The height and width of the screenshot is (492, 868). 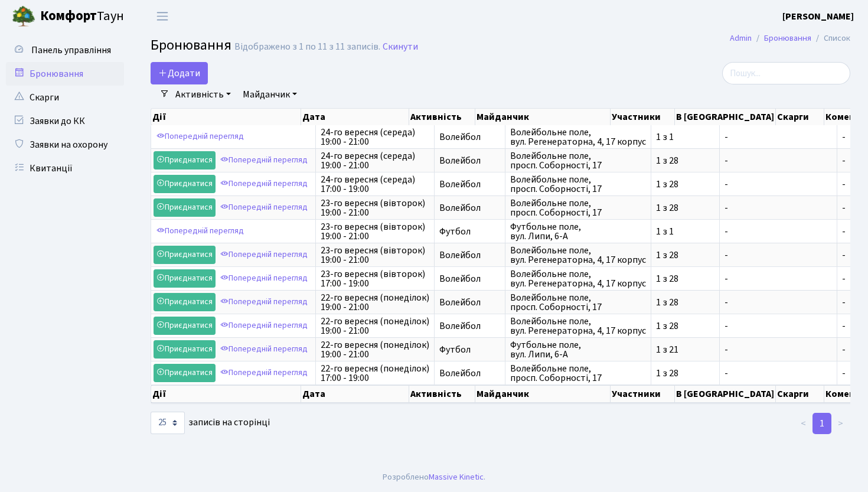 I want to click on a: 1, so click(x=822, y=423).